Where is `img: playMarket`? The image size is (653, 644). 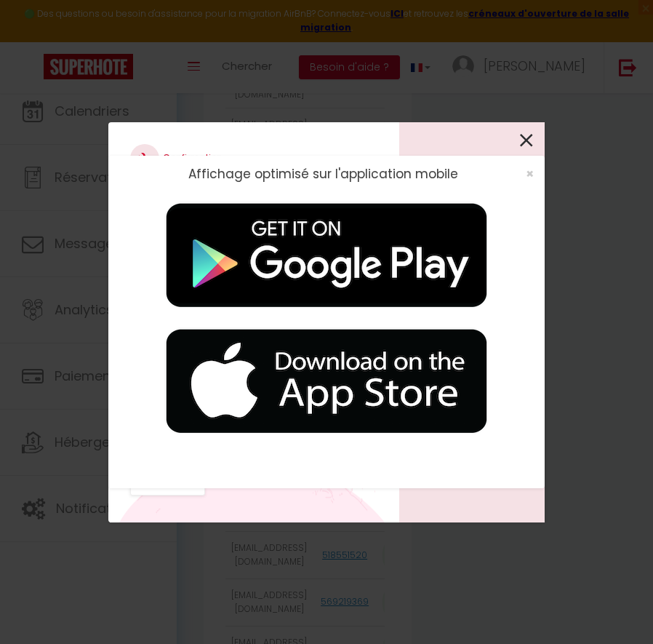 img: playMarket is located at coordinates (326, 255).